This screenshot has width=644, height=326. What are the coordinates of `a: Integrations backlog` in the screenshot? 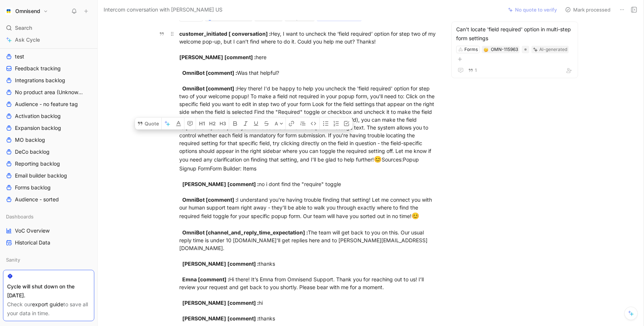 It's located at (49, 81).